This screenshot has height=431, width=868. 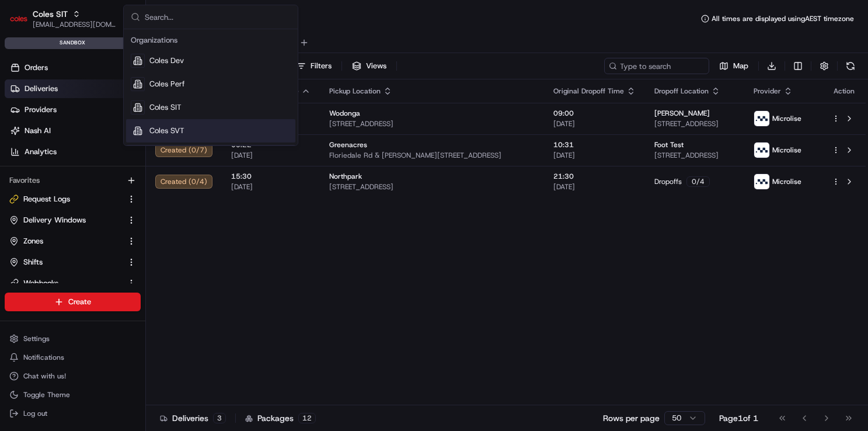 What do you see at coordinates (669, 145) in the screenshot?
I see `span: Foot Test` at bounding box center [669, 145].